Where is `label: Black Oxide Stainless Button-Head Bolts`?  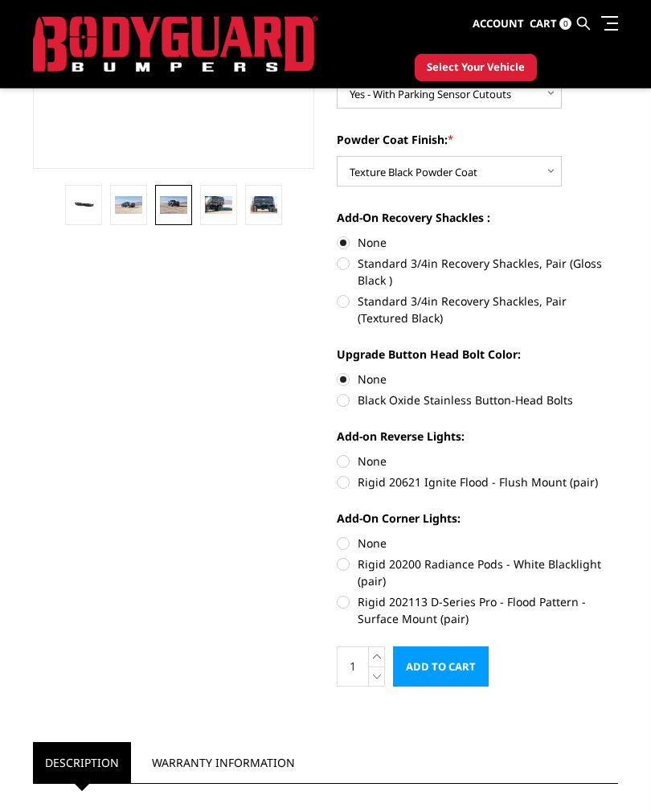 label: Black Oxide Stainless Button-Head Bolts is located at coordinates (477, 400).